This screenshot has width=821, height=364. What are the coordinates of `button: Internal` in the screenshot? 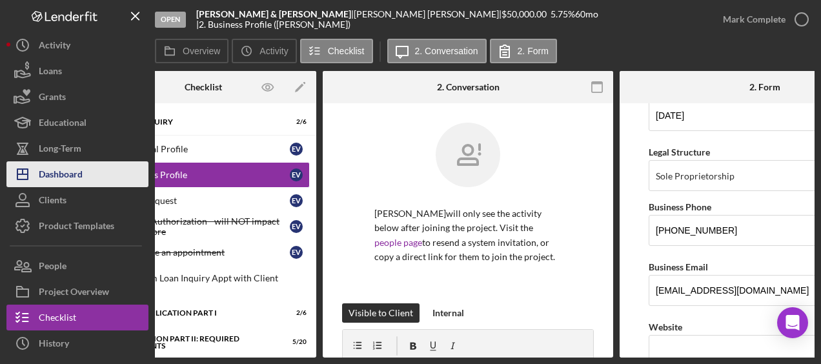 It's located at (448, 313).